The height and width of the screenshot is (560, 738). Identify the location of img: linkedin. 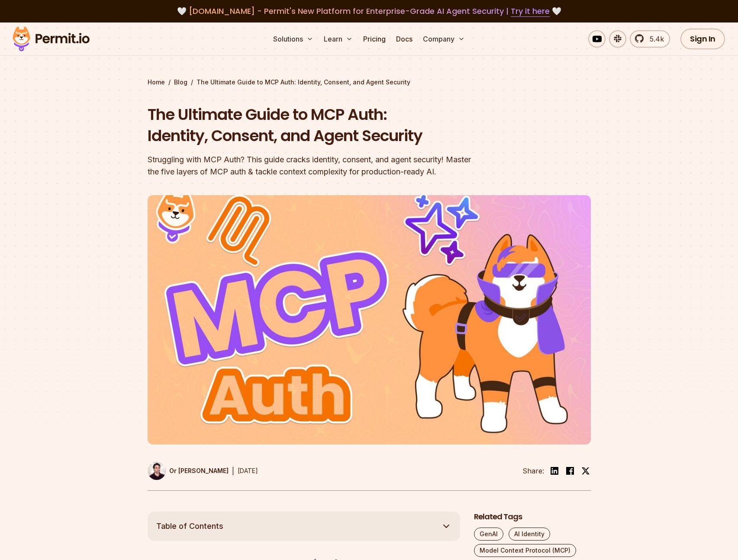
(554, 471).